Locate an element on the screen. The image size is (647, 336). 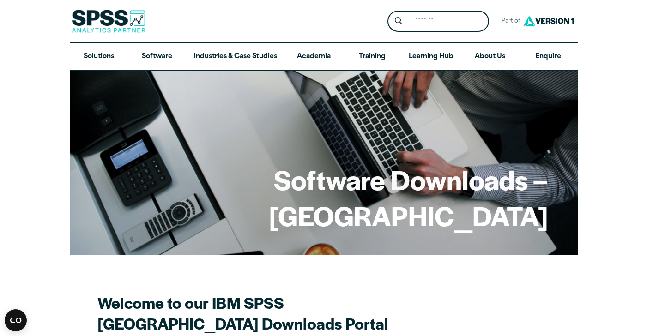
a: Industries & Case Studies is located at coordinates (235, 57).